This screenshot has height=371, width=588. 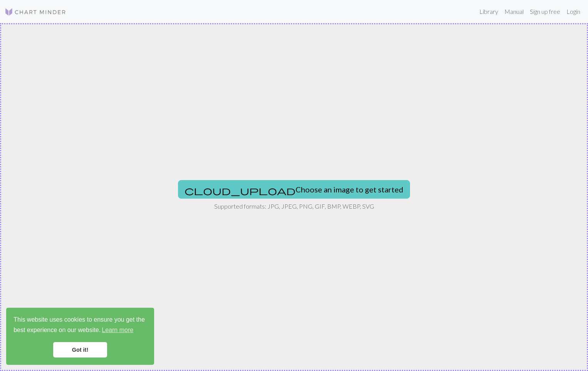 What do you see at coordinates (574, 11) in the screenshot?
I see `a: Login` at bounding box center [574, 11].